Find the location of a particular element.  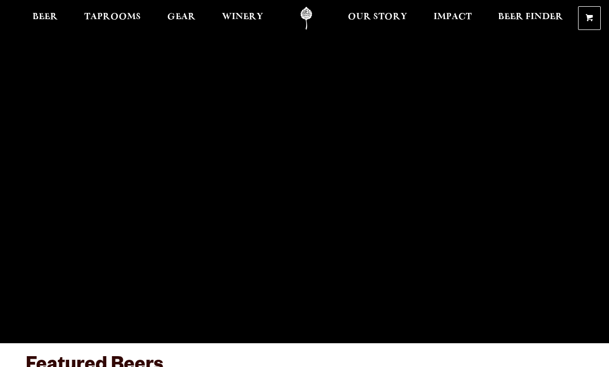

a: Gear is located at coordinates (181, 18).